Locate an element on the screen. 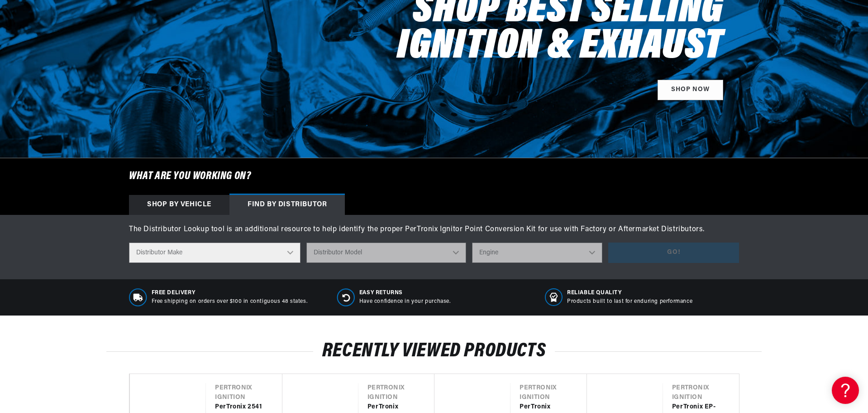 The height and width of the screenshot is (413, 868). span: Easy Returns is located at coordinates (405, 292).